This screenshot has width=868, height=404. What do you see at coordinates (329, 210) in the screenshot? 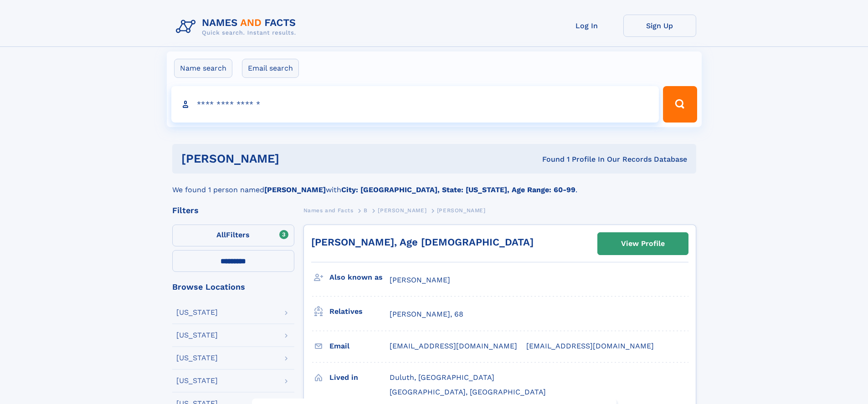
I see `a: Names and Facts` at bounding box center [329, 210].